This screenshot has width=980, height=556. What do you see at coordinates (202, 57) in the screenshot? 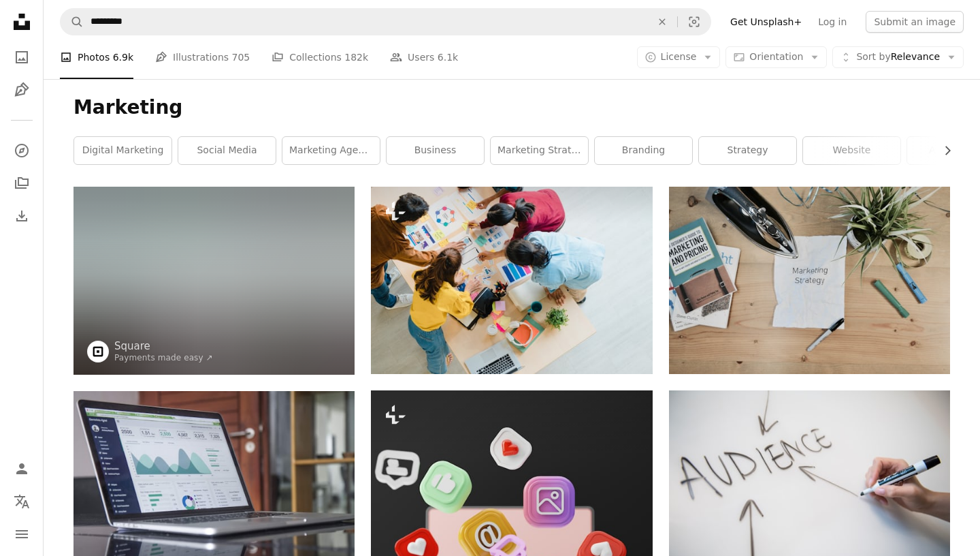
I see `a: Illustrations 705` at bounding box center [202, 57].